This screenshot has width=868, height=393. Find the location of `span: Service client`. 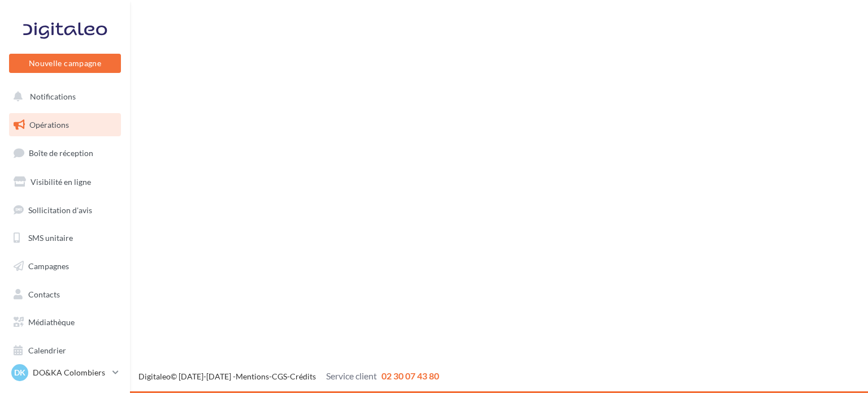

span: Service client is located at coordinates (352, 375).